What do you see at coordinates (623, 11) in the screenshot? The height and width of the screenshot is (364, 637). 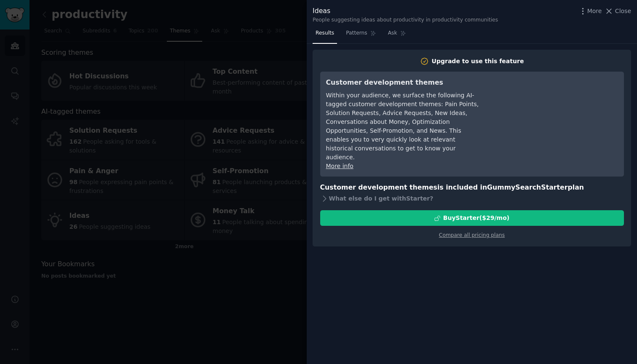 I see `span: Close` at bounding box center [623, 11].